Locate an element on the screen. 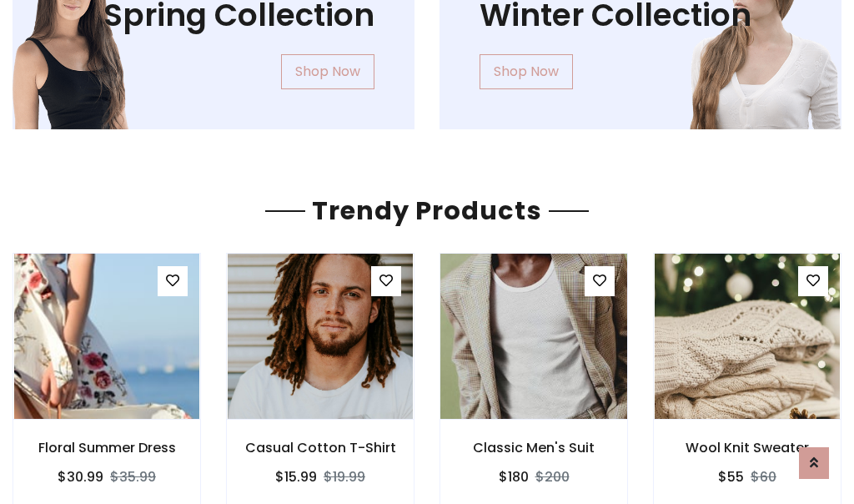 Image resolution: width=854 pixels, height=504 pixels. h6: Wool Knit Sweater is located at coordinates (748, 447).